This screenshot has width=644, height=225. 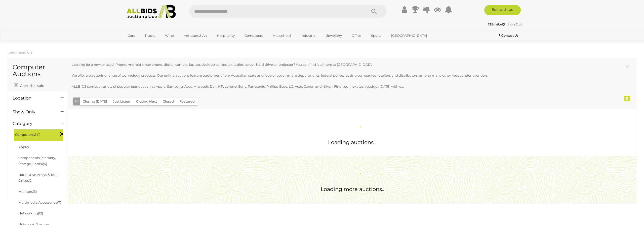 I want to click on a: Office, so click(x=357, y=36).